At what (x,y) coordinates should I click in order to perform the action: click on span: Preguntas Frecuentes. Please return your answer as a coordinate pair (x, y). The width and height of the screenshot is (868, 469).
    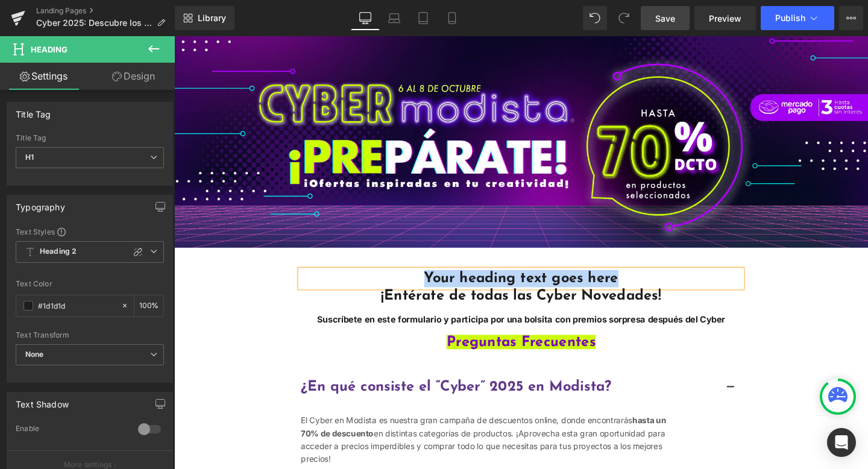
    Looking at the image, I should click on (365, 321).